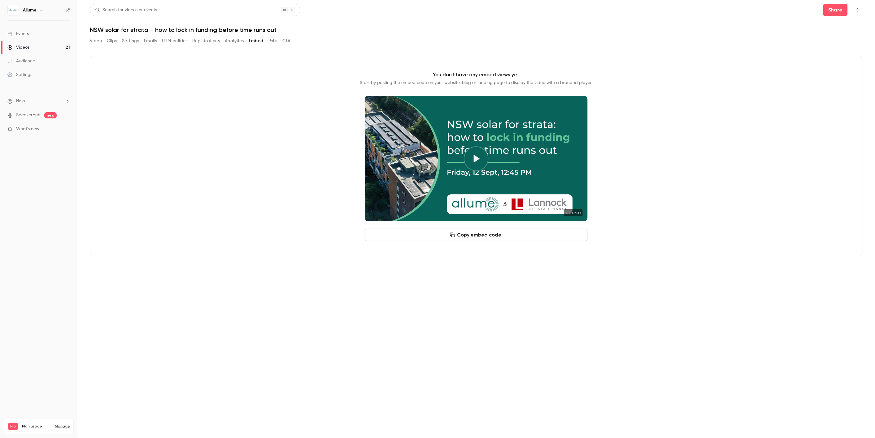 The height and width of the screenshot is (438, 875). I want to click on button: Video, so click(96, 41).